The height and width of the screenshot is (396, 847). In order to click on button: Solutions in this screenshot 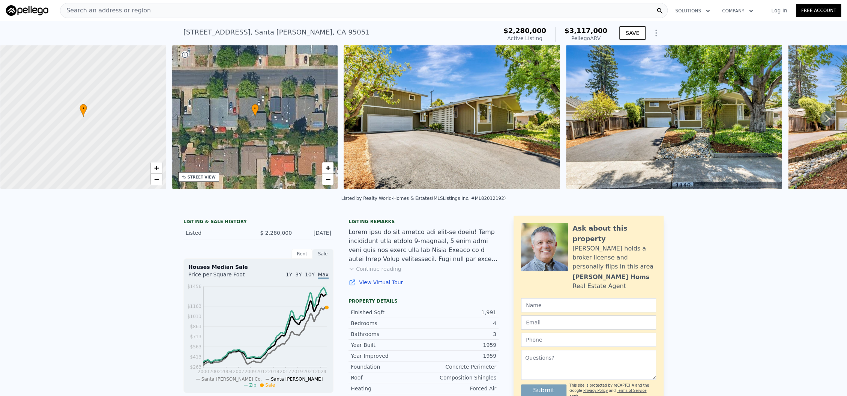, I will do `click(693, 11)`.